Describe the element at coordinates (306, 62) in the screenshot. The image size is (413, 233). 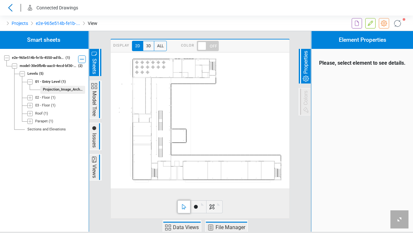
I see `span: Properties` at that location.